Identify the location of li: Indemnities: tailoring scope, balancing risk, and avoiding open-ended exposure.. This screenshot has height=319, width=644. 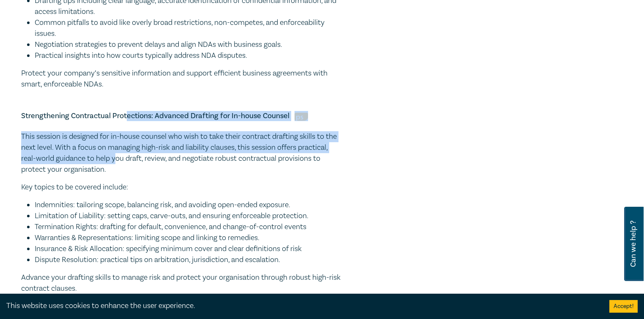
(188, 205).